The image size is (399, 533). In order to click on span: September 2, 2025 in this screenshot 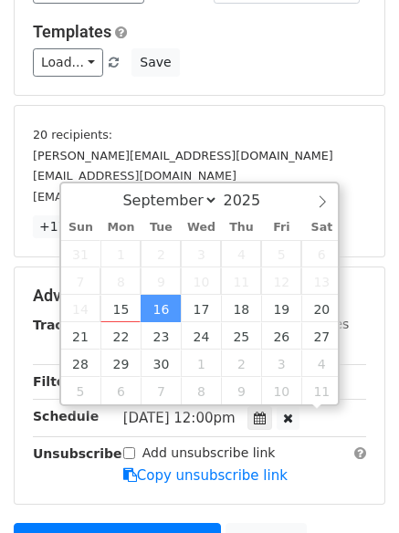, I will do `click(161, 254)`.